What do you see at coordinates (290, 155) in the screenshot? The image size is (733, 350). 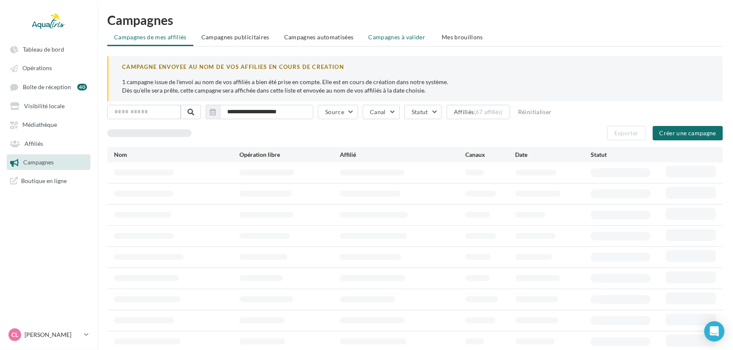 I see `div: Opération libre` at bounding box center [290, 155].